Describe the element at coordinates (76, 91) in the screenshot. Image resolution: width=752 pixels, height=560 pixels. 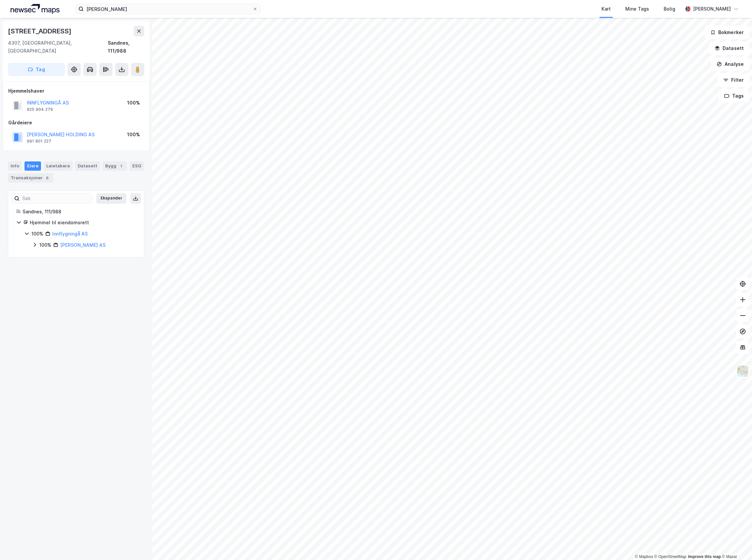
I see `div: Hjemmelshaver` at that location.